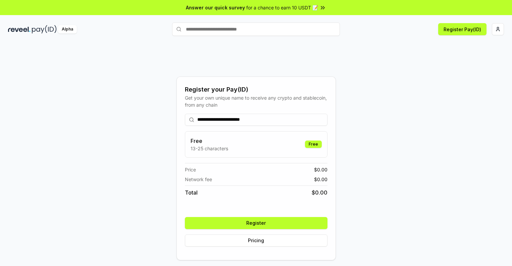 This screenshot has height=266, width=512. Describe the element at coordinates (19, 29) in the screenshot. I see `img: reveel_dark` at that location.